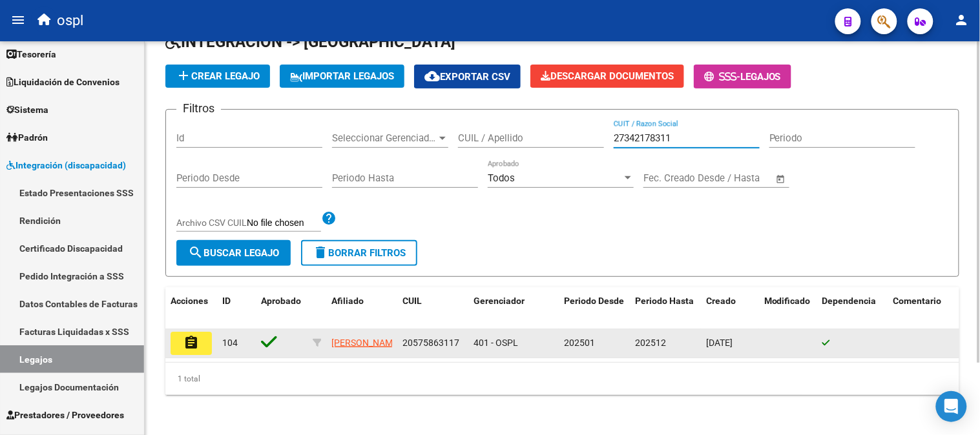  What do you see at coordinates (217, 76) in the screenshot?
I see `button: Crear Legajo` at bounding box center [217, 76].